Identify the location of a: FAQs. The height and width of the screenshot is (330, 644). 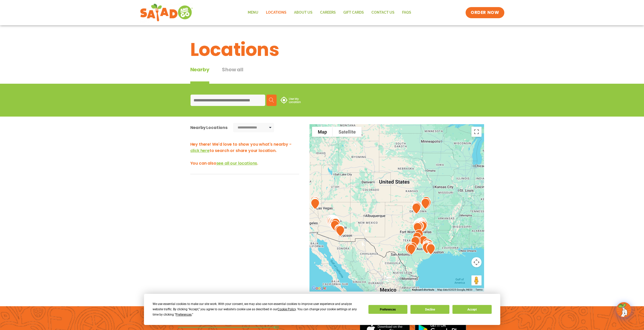
(407, 13).